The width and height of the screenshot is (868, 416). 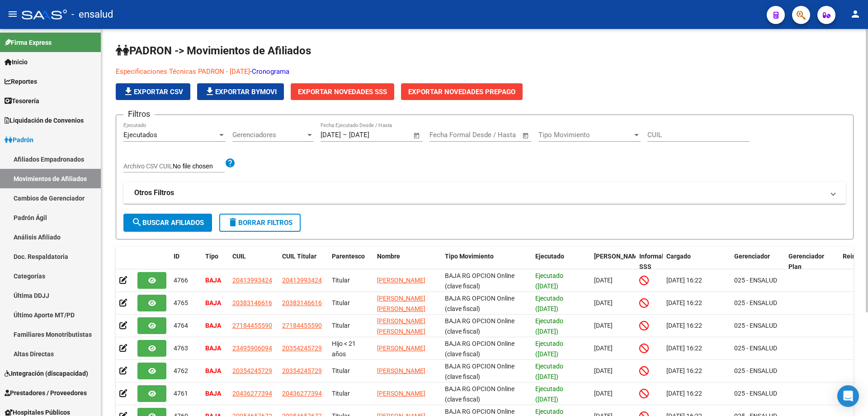 I want to click on span: Liquidación de Convenios, so click(x=44, y=120).